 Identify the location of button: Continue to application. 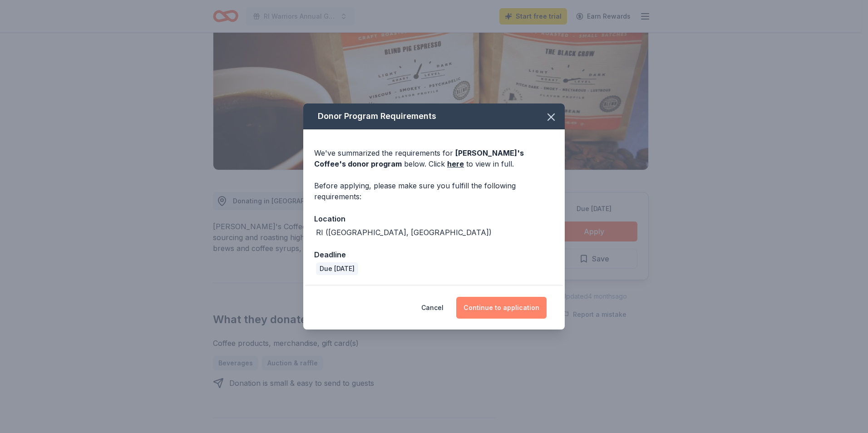
(501, 308).